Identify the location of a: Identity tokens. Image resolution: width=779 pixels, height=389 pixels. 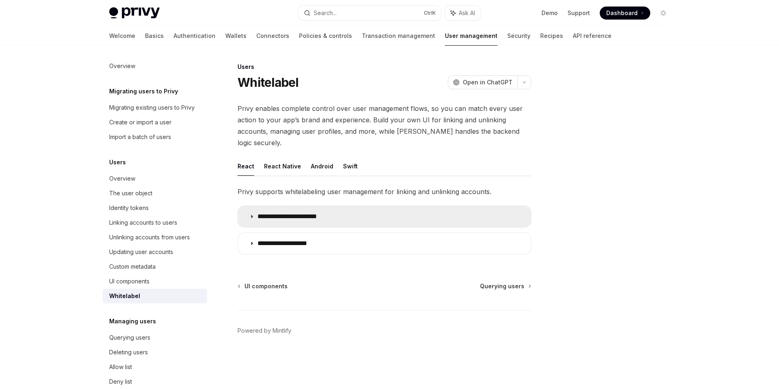
(155, 208).